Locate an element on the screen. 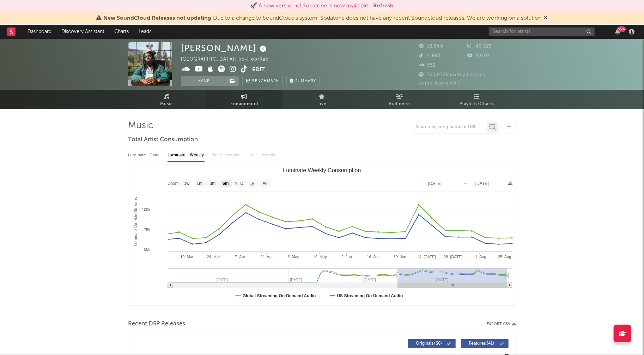 The width and height of the screenshot is (644, 355). text: Luminate Weekly Streams is located at coordinates (136, 222).